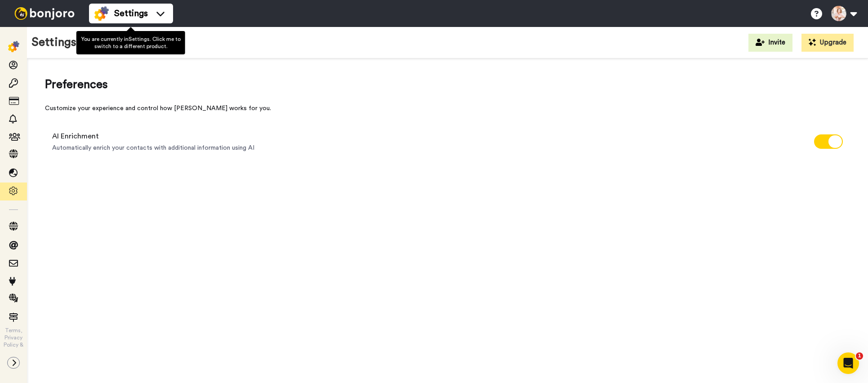 Image resolution: width=868 pixels, height=383 pixels. What do you see at coordinates (771, 43) in the screenshot?
I see `button: Invite` at bounding box center [771, 43].